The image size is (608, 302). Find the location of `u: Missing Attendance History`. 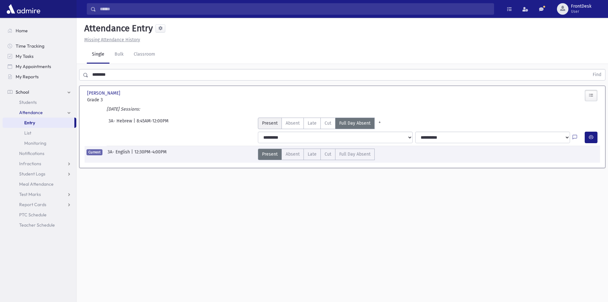

u: Missing Attendance History is located at coordinates (112, 40).